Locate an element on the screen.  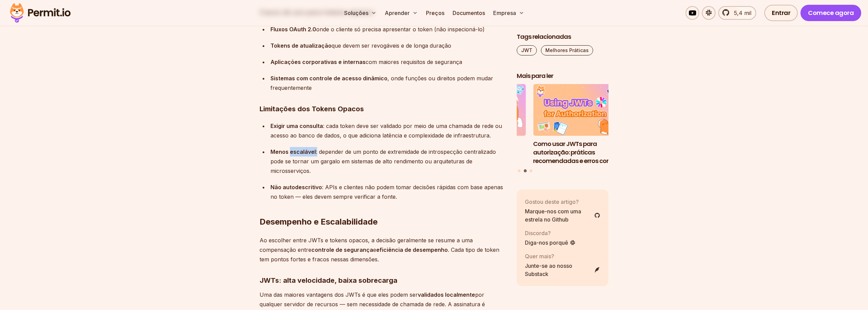
font: : APIs e clientes não podem tomar decisões rápidas com base apenas no token — eles devem sempre v... is located at coordinates (387, 192).